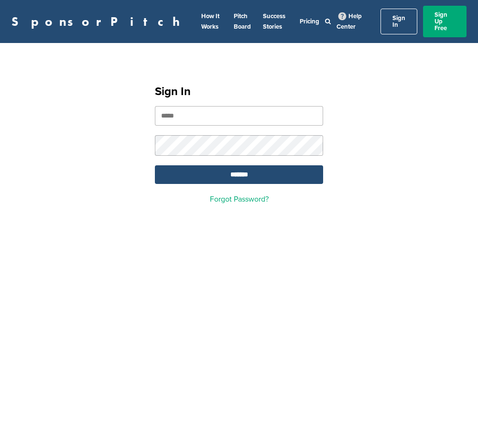 This screenshot has width=478, height=430. What do you see at coordinates (99, 22) in the screenshot?
I see `a: SponsorPitch` at bounding box center [99, 22].